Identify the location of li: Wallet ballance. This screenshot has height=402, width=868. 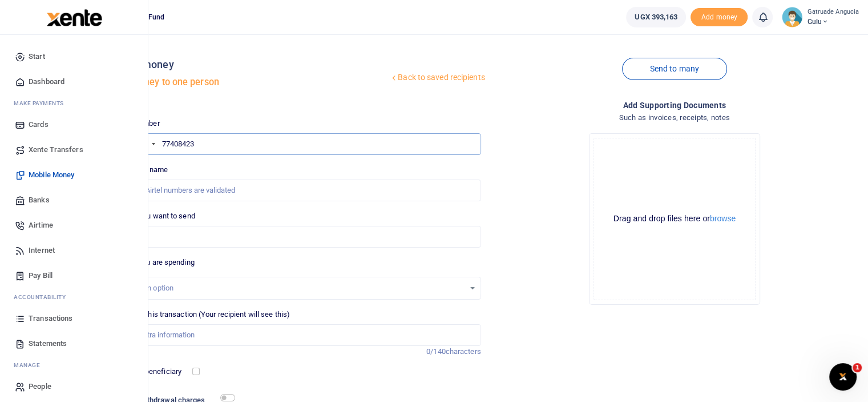
(656, 17).